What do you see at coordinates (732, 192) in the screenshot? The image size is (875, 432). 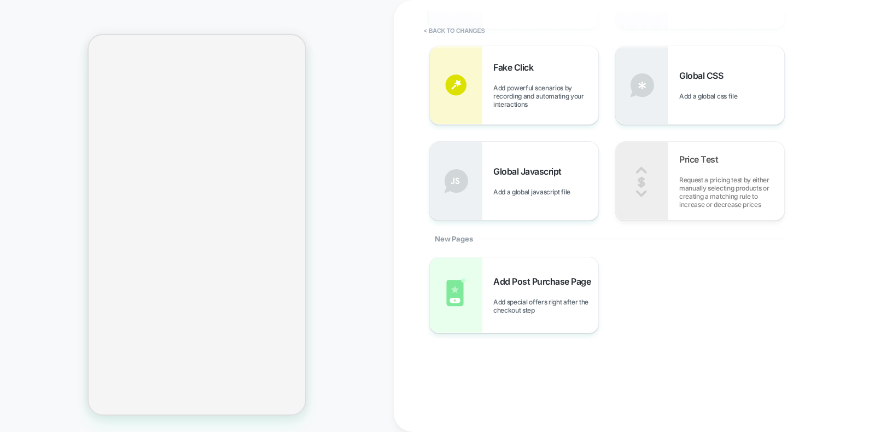 I see `span: Request a pricing test by either manually selecting products or creating a matching rule to incre...` at bounding box center [732, 192].